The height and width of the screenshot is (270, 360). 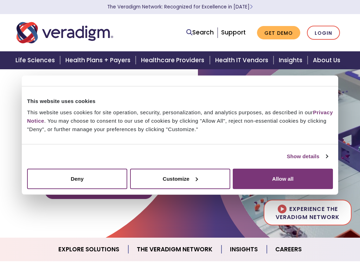 What do you see at coordinates (329, 60) in the screenshot?
I see `a: About Us` at bounding box center [329, 60].